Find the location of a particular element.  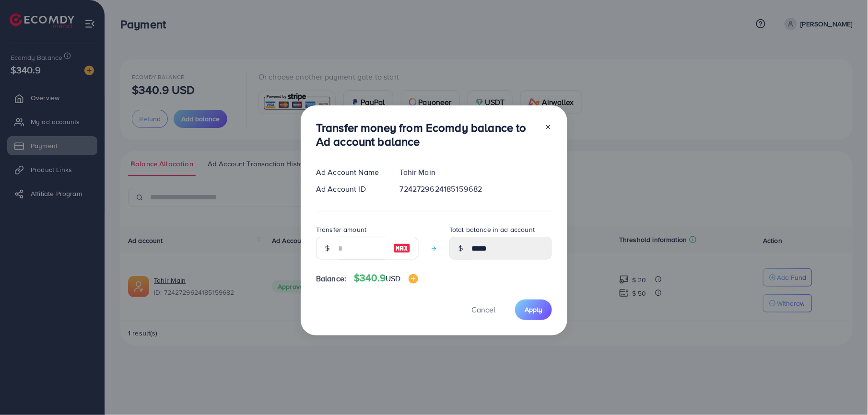

span: Balance: is located at coordinates (331, 279).